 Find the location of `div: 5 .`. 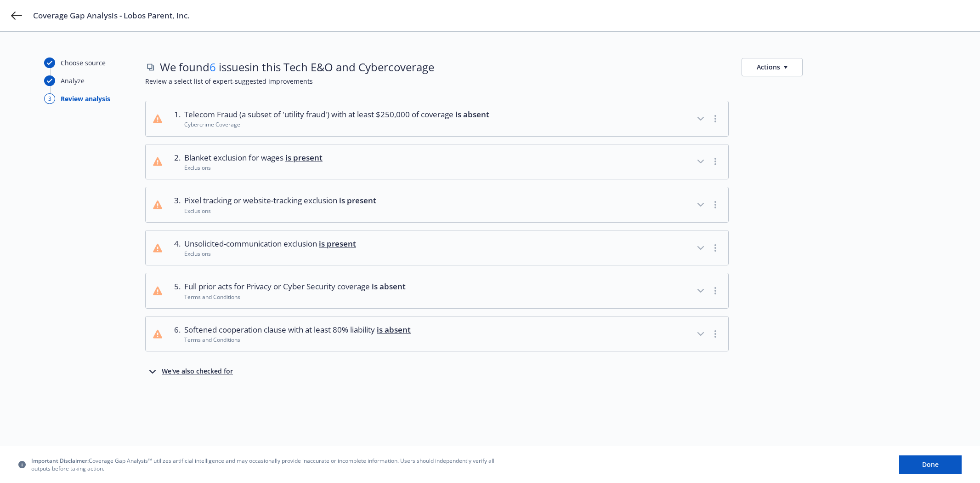

div: 5 . is located at coordinates (175, 291).